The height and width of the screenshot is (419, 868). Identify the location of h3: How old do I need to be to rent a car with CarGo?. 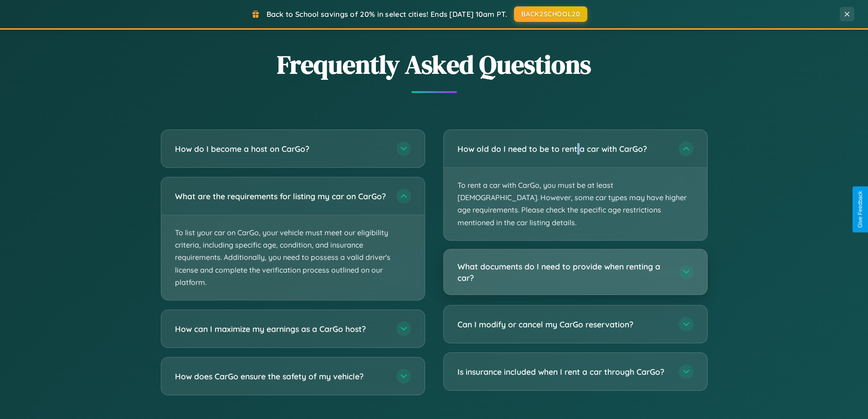
(563, 148).